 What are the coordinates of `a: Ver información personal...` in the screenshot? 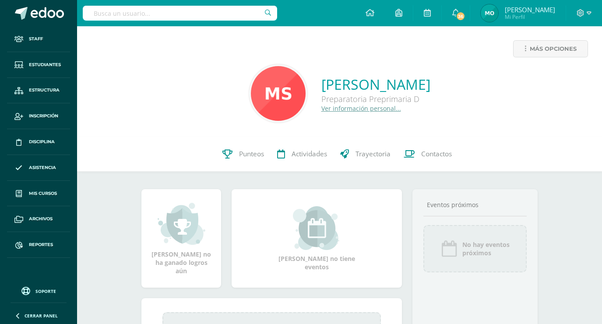 It's located at (361, 108).